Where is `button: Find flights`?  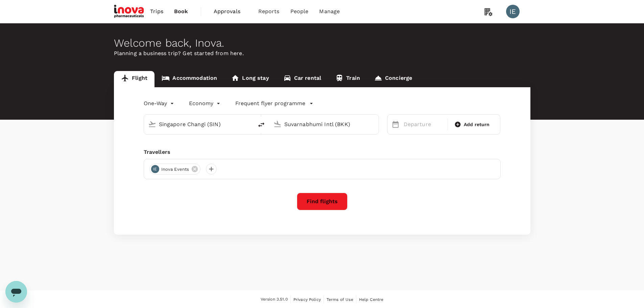
button: Find flights is located at coordinates (322, 202).